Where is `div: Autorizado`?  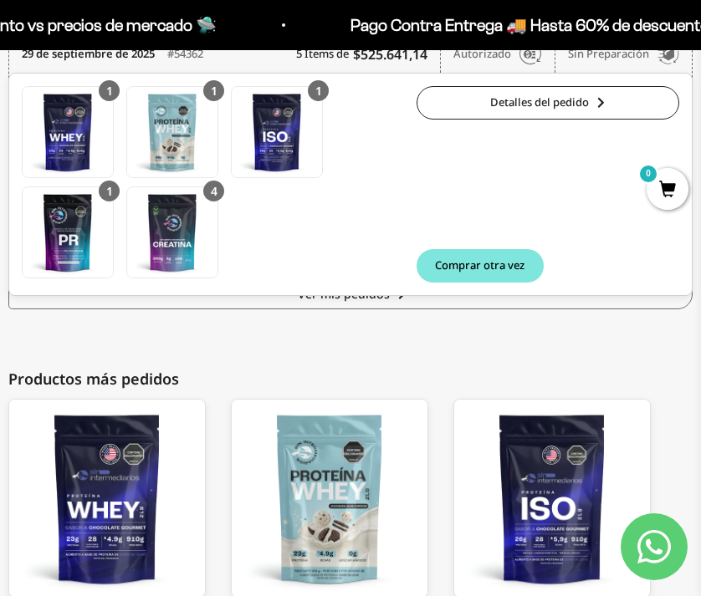 div: Autorizado is located at coordinates (504, 54).